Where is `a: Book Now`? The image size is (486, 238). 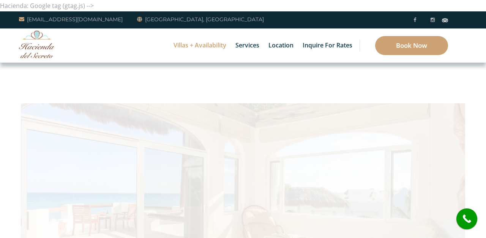 a: Book Now is located at coordinates (411, 46).